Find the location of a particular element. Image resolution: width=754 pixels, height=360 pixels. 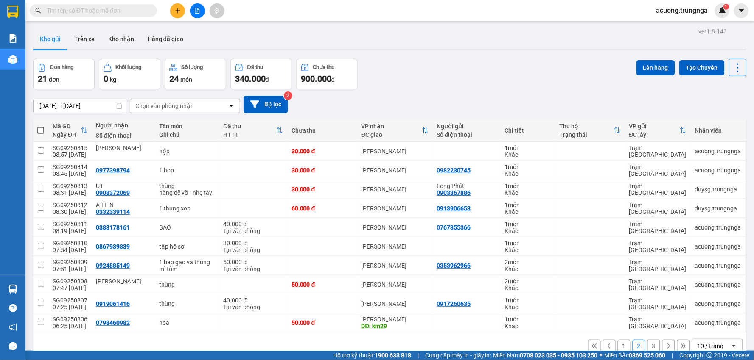

button: 3 is located at coordinates (653, 346).